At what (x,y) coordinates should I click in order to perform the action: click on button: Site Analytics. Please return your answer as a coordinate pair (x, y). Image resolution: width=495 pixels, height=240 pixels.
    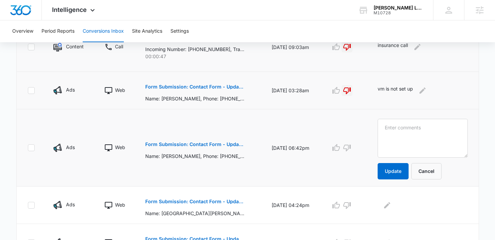
    Looking at the image, I should click on (147, 31).